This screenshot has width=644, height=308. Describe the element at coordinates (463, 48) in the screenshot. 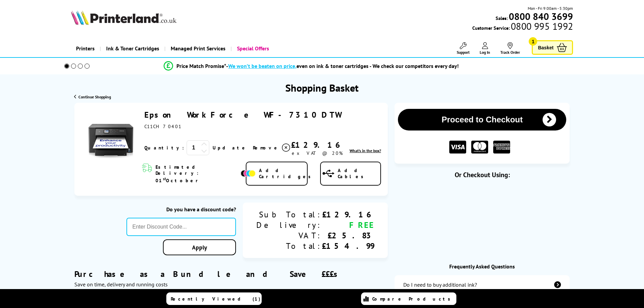

I see `a: Support` at that location.